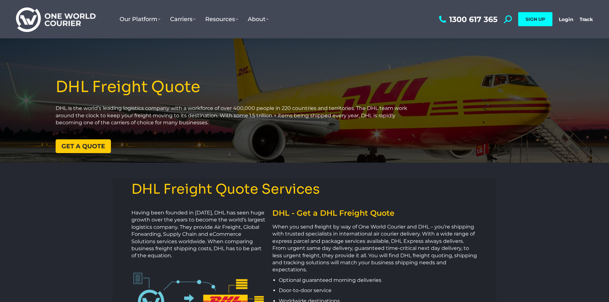 This screenshot has width=609, height=302. Describe the element at coordinates (305, 189) in the screenshot. I see `h3: DHL Freight Quote Services` at that location.